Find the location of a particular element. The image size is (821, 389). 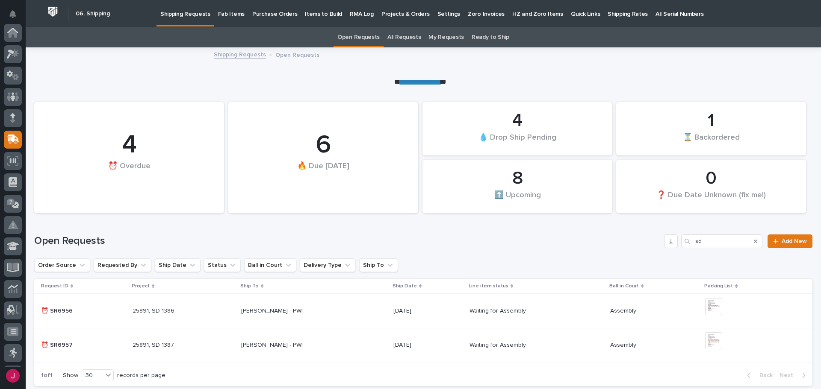

p: Packing List is located at coordinates (718, 286).